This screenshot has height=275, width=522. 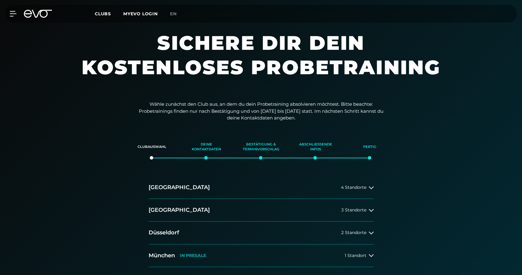 What do you see at coordinates (261, 233) in the screenshot?
I see `button: Düsseldorf2 Standorte` at bounding box center [261, 233].